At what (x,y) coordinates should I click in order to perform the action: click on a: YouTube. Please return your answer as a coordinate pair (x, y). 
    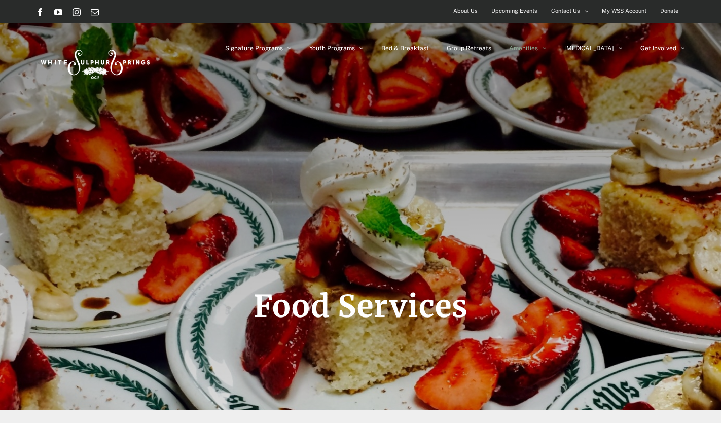
    Looking at the image, I should click on (58, 12).